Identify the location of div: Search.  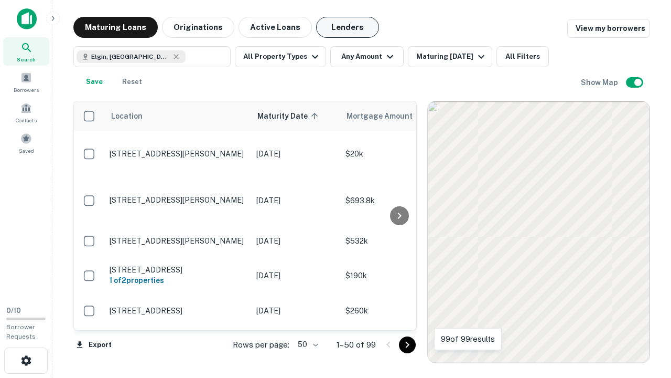
(26, 51).